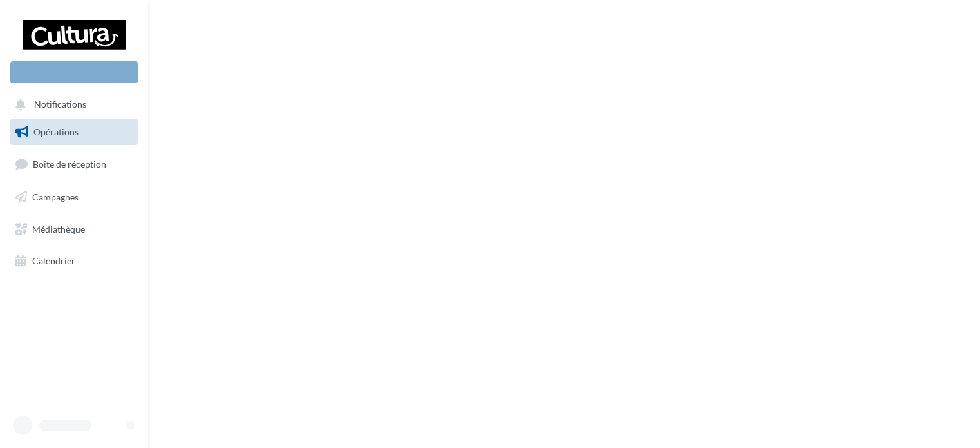  I want to click on span: Calendrier, so click(54, 261).